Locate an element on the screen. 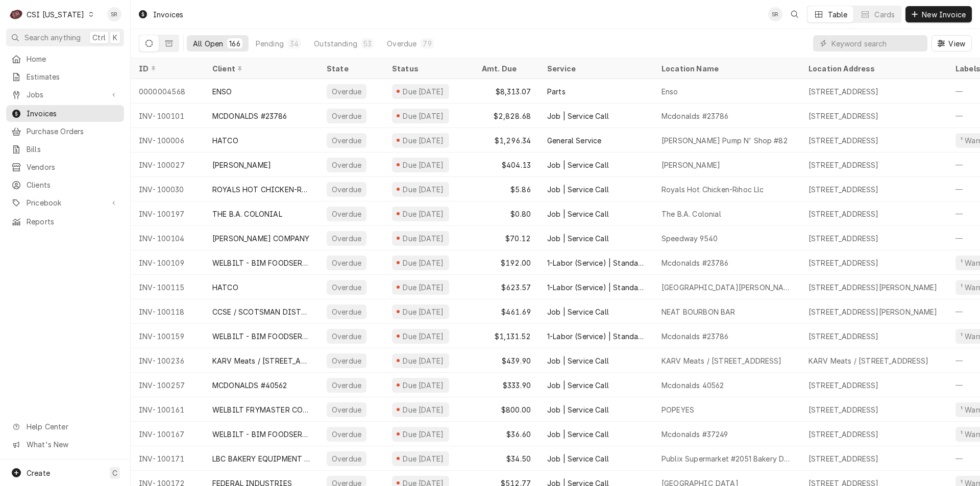 The image size is (980, 486). div: Publix Supermarket #2051 Bakery Dept is located at coordinates (727, 458).